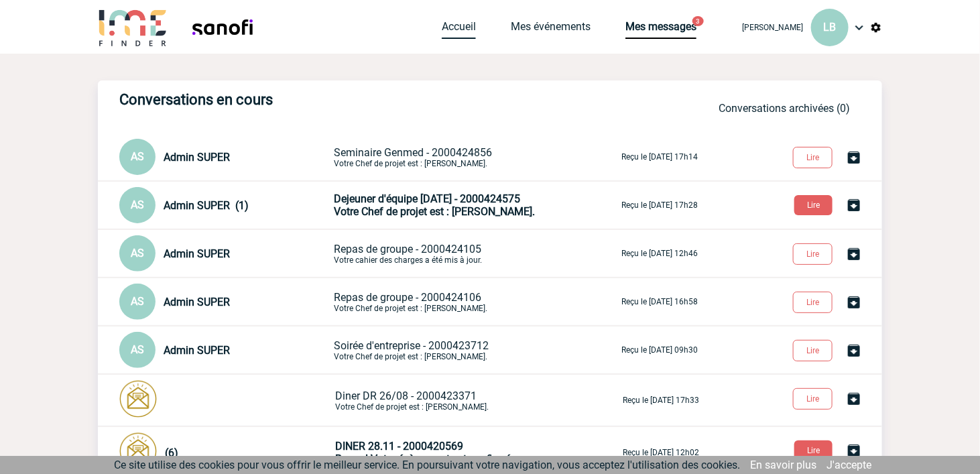  I want to click on a: Mes événements, so click(550, 30).